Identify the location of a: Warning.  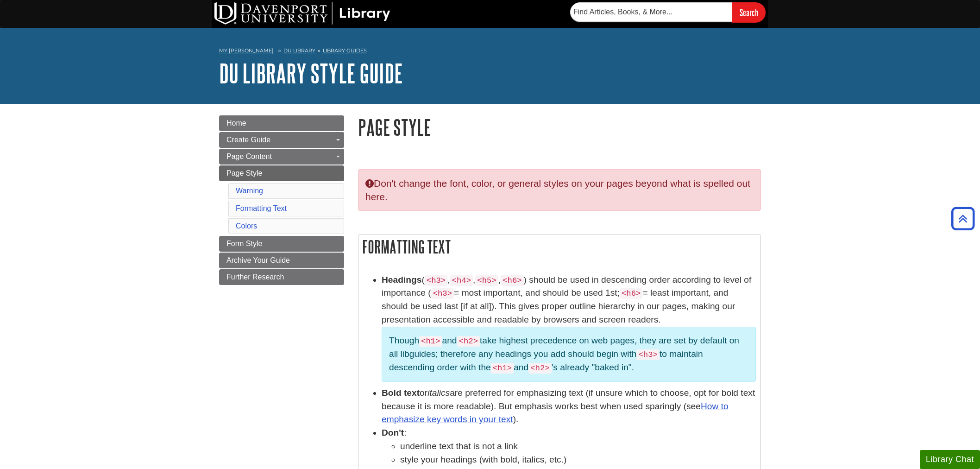
(249, 190).